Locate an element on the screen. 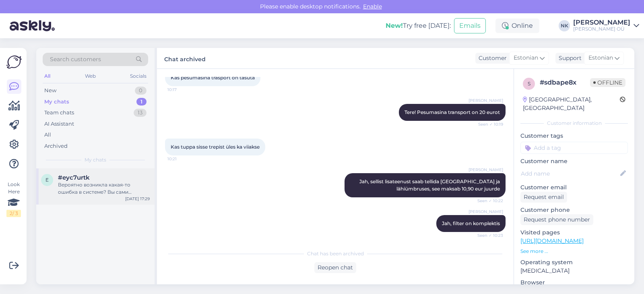 This screenshot has height=294, width=644. div: Customer is located at coordinates (491, 58).